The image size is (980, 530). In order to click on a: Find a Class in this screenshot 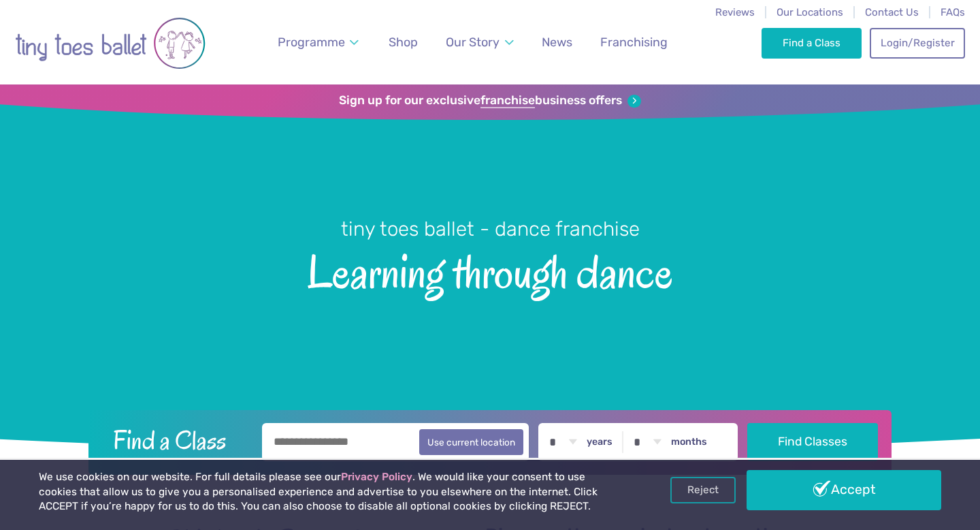, I will do `click(811, 43)`.